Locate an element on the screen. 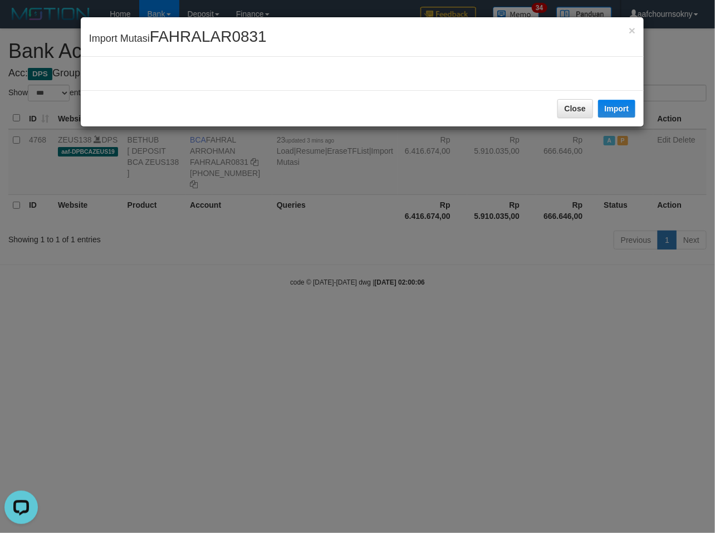  button: Import is located at coordinates (617, 109).